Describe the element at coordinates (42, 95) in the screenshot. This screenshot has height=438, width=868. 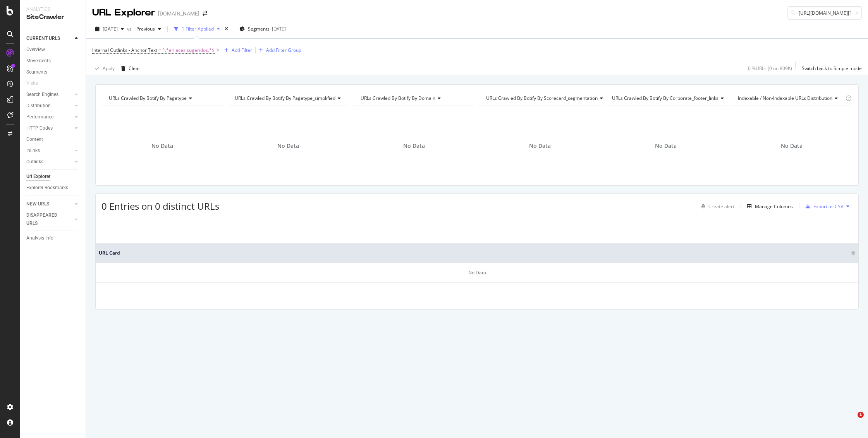
I see `div: Search Engines` at that location.